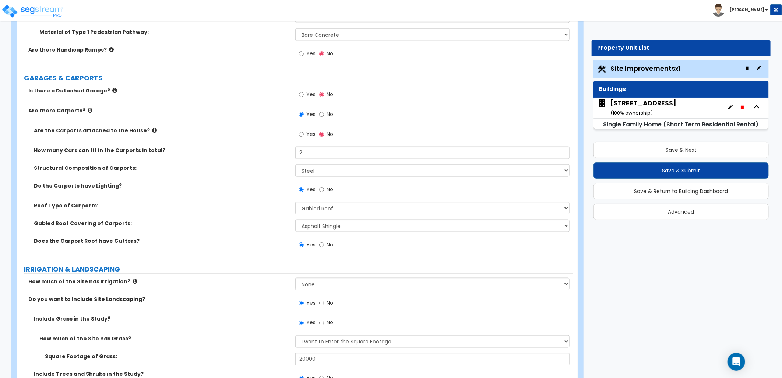 This screenshot has height=378, width=782. Describe the element at coordinates (162, 241) in the screenshot. I see `label: Does the Carport Roof have Gutters?` at that location.